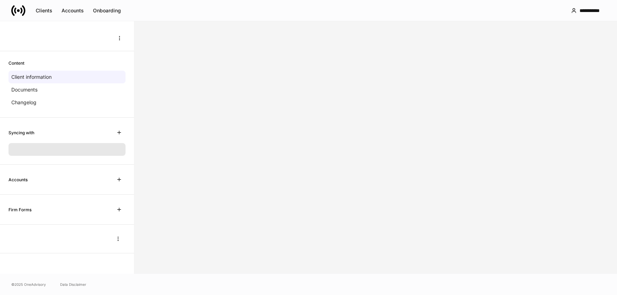 This screenshot has height=295, width=617. What do you see at coordinates (73, 11) in the screenshot?
I see `button: Accounts` at bounding box center [73, 11].